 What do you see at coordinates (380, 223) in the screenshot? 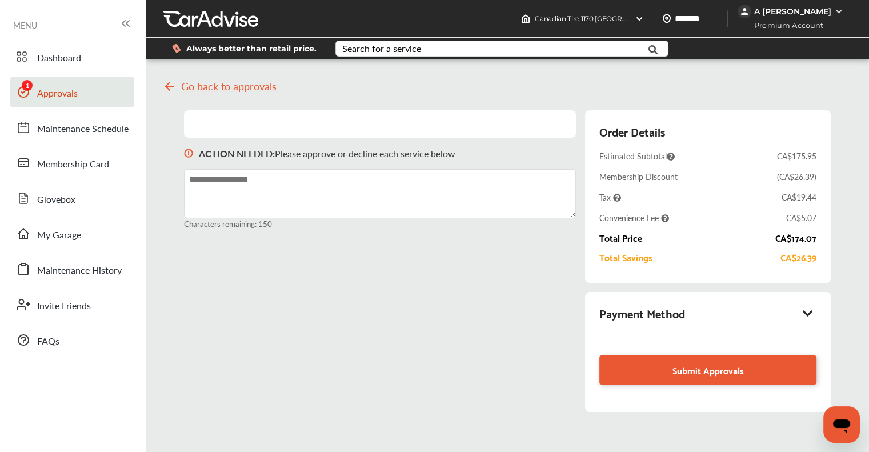
I see `small: Characters remaining: 150` at bounding box center [380, 223].